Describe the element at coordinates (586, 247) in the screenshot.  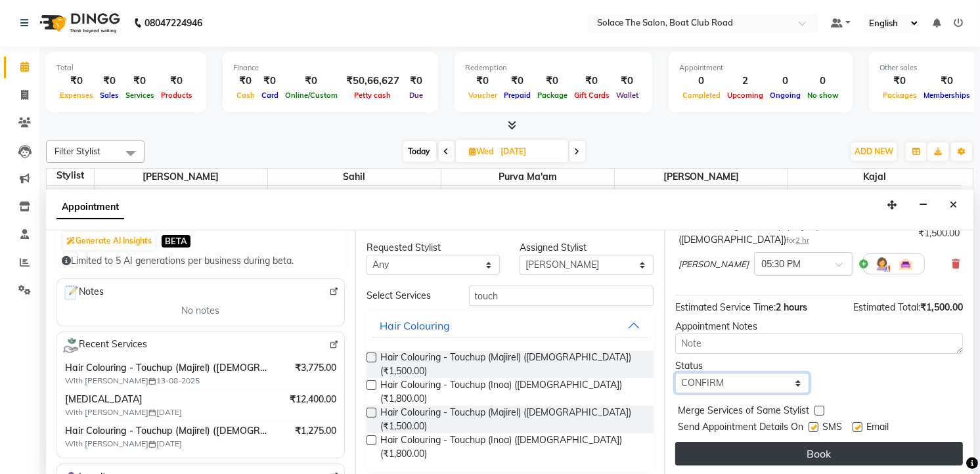
I see `div: Assigned Stylist` at that location.